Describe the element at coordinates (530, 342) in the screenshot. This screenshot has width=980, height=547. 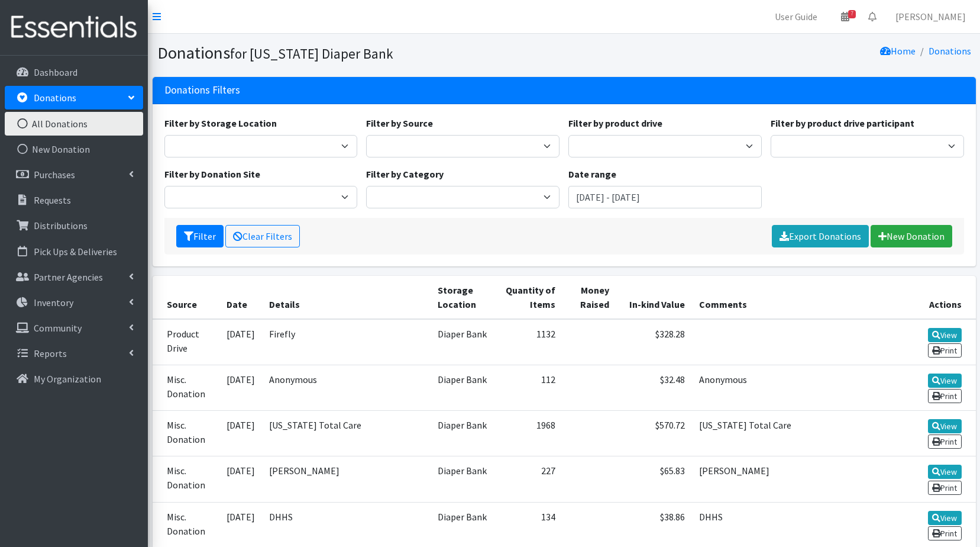
I see `td: 1132` at that location.